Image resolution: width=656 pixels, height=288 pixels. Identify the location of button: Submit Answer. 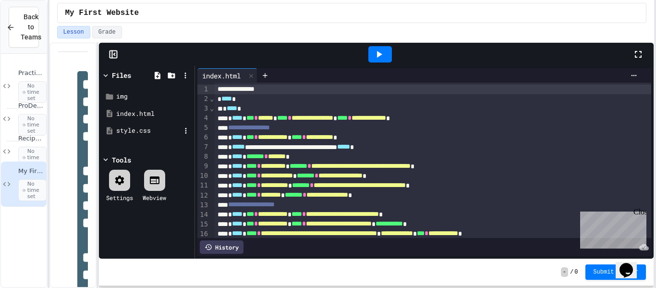
(616, 272).